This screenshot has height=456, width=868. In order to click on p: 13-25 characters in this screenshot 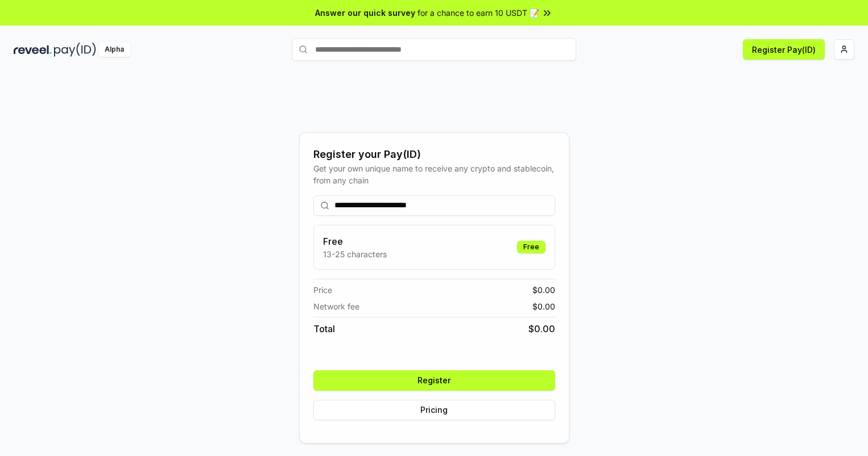, I will do `click(355, 254)`.